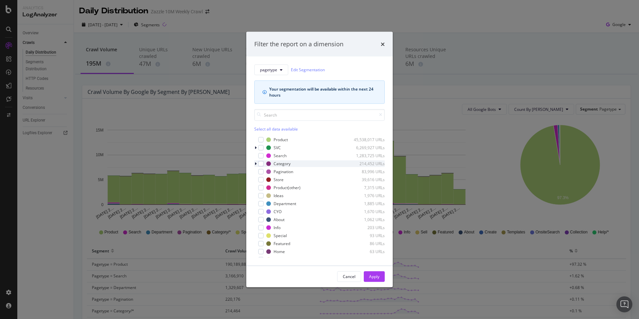 The width and height of the screenshot is (639, 319). I want to click on div: Cancel, so click(349, 276).